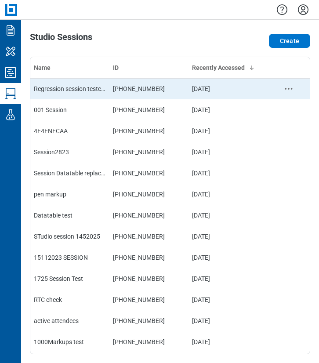 This screenshot has width=319, height=363. Describe the element at coordinates (70, 131) in the screenshot. I see `div: 4E4ENECAA` at that location.